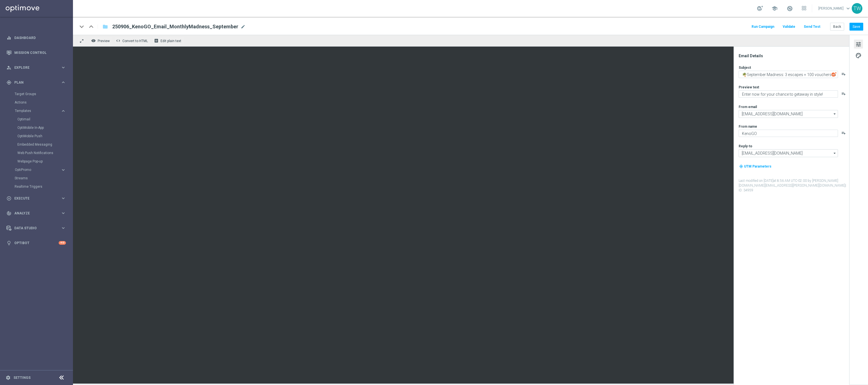 The width and height of the screenshot is (868, 385). I want to click on i: my_location, so click(741, 166).